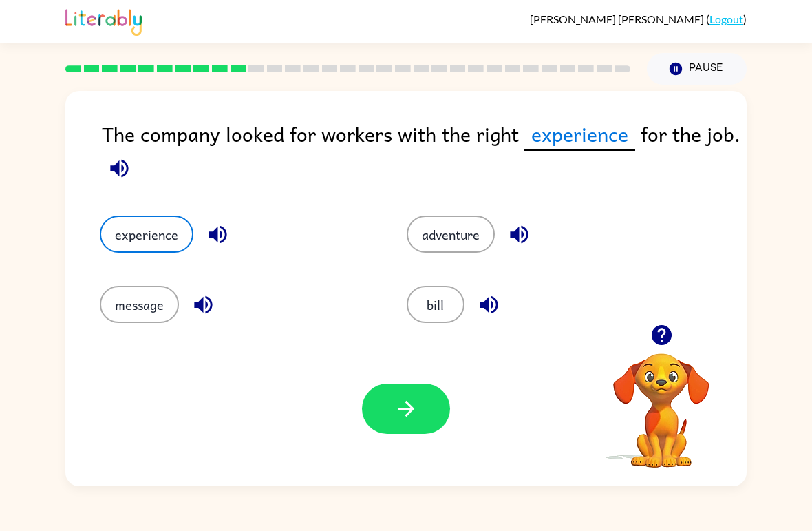 The height and width of the screenshot is (531, 812). I want to click on button: bill, so click(436, 305).